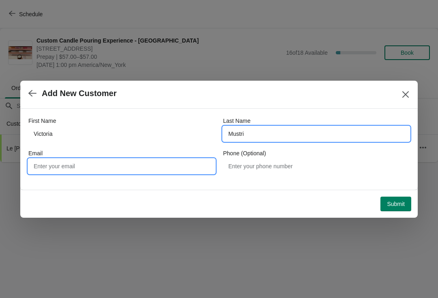 The height and width of the screenshot is (298, 438). Describe the element at coordinates (79, 93) in the screenshot. I see `h2: Add New Customer` at that location.